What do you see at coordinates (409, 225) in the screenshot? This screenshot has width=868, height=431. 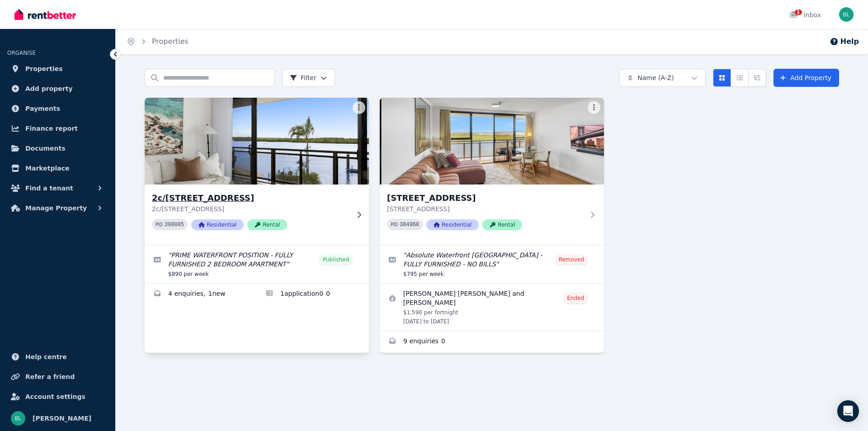 I see `code: 384968` at bounding box center [409, 225].